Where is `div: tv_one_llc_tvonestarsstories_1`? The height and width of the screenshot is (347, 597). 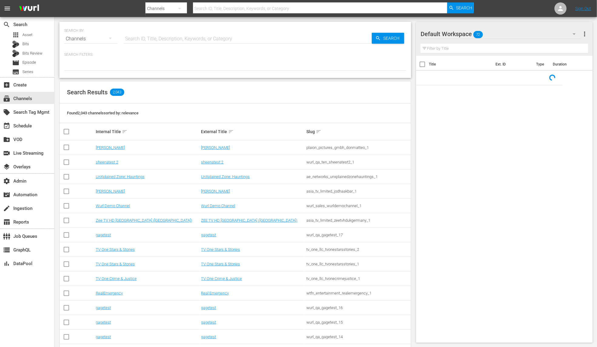 div: tv_one_llc_tvonestarsstories_1 is located at coordinates (358, 264).